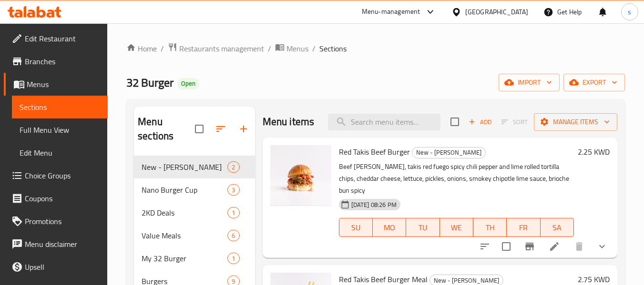  Describe the element at coordinates (216, 48) in the screenshot. I see `a: Restaurants management` at that location.